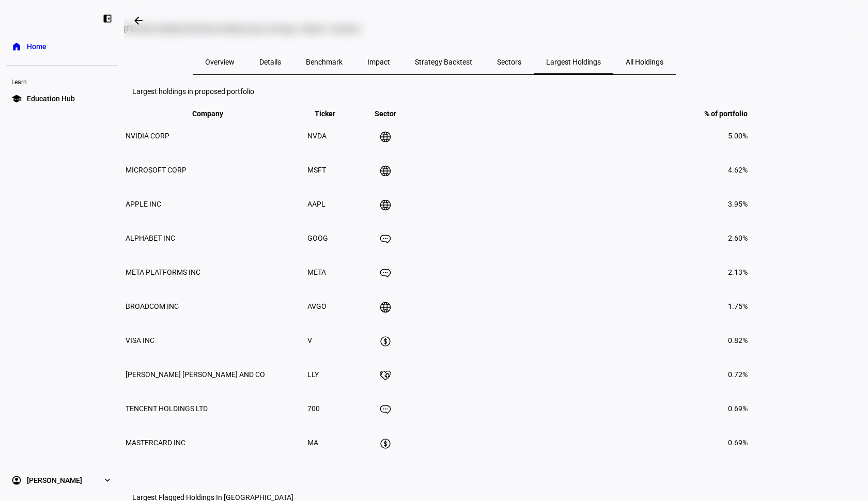 This screenshot has width=868, height=501. Describe the element at coordinates (150, 239) in the screenshot. I see `span: ALPHABET INC` at that location.